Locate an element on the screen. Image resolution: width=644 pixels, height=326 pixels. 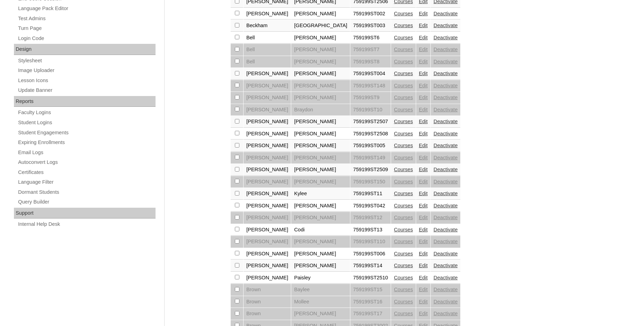
td: 759199ST17 is located at coordinates (370, 314).